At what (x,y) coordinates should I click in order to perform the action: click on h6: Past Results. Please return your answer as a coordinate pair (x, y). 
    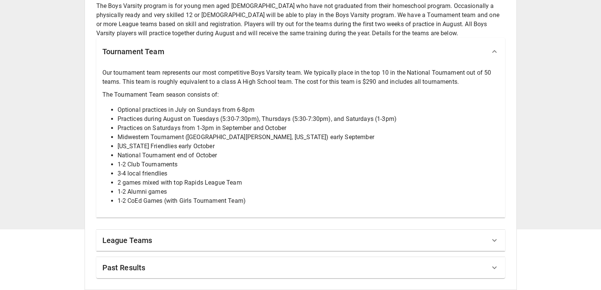
    Looking at the image, I should click on (124, 268).